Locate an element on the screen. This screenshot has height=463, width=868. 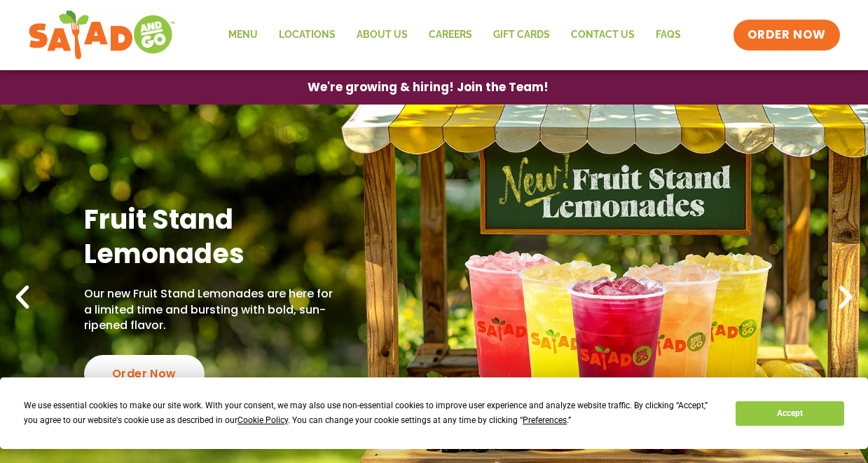
div: Previous slide is located at coordinates (22, 298).